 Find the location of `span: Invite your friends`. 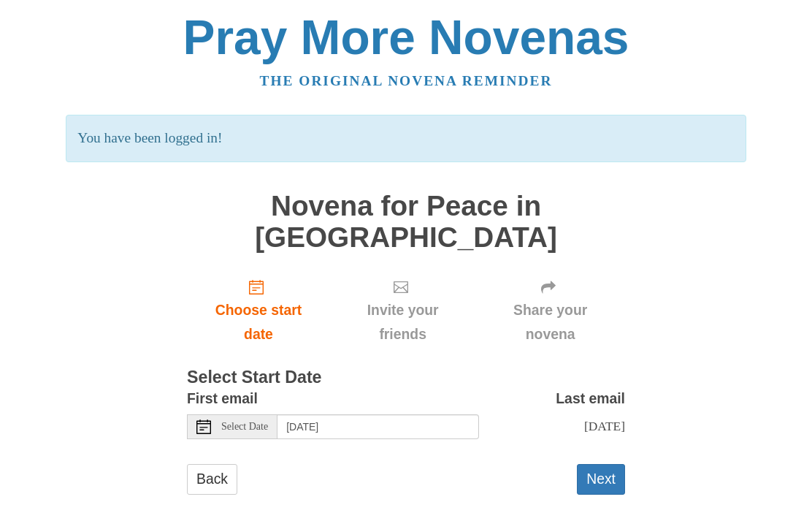

span: Invite your friends is located at coordinates (402, 322).